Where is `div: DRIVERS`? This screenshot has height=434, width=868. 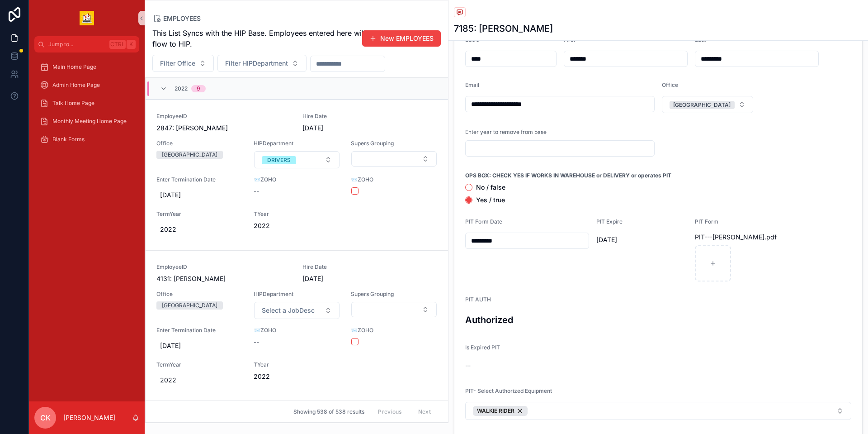 div: DRIVERS is located at coordinates (279, 161).